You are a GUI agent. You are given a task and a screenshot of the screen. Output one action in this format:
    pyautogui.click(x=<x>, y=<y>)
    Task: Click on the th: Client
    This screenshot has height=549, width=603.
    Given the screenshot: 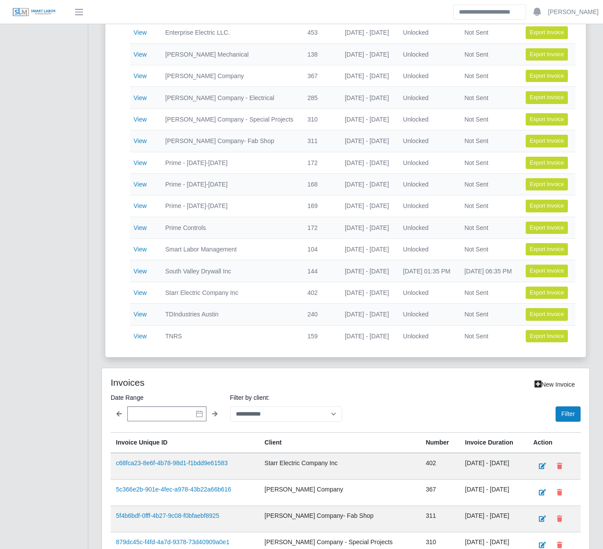 What is the action you would take?
    pyautogui.click(x=339, y=442)
    